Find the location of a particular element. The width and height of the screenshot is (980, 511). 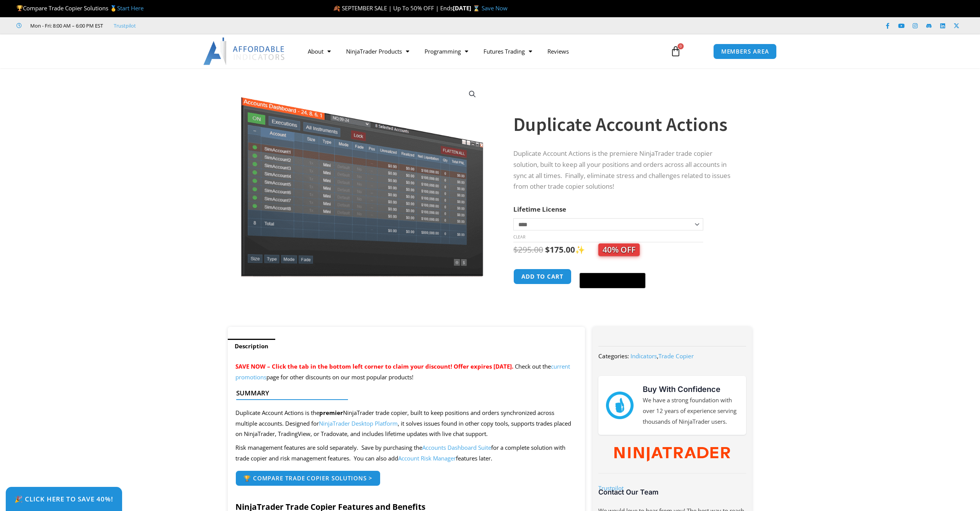

span: Mon - Fri: 8:00 AM – 6:00 PM EST is located at coordinates (65, 25).